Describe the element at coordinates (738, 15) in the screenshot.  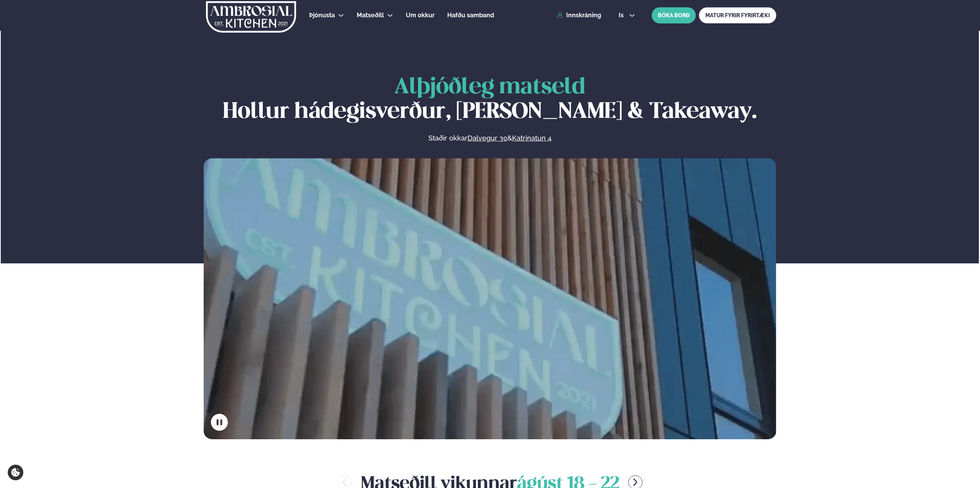
I see `a: MATUR FYRIR FYRIRTÆKI` at that location.